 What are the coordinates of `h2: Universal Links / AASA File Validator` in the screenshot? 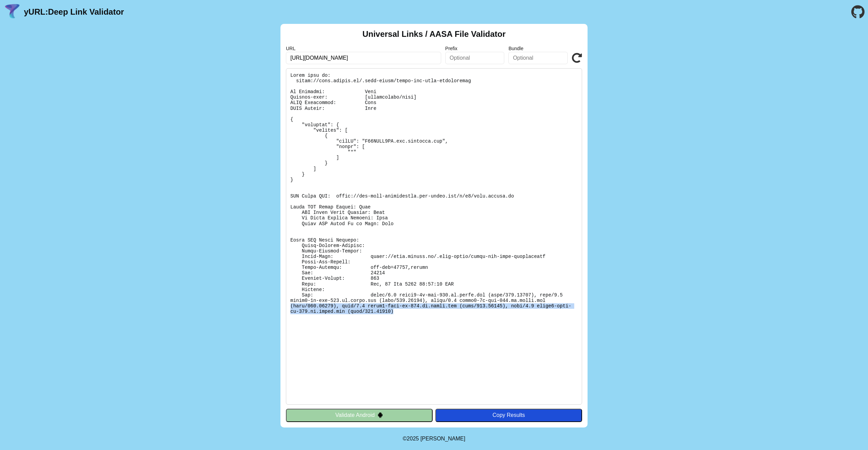 It's located at (434, 35).